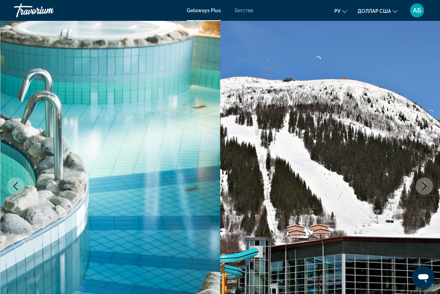 The width and height of the screenshot is (440, 294). Describe the element at coordinates (417, 10) in the screenshot. I see `font: АБ` at that location.